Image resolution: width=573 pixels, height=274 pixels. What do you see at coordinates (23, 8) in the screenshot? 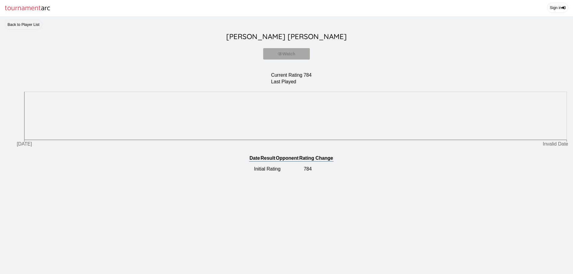
I see `span: tournament` at bounding box center [23, 8].